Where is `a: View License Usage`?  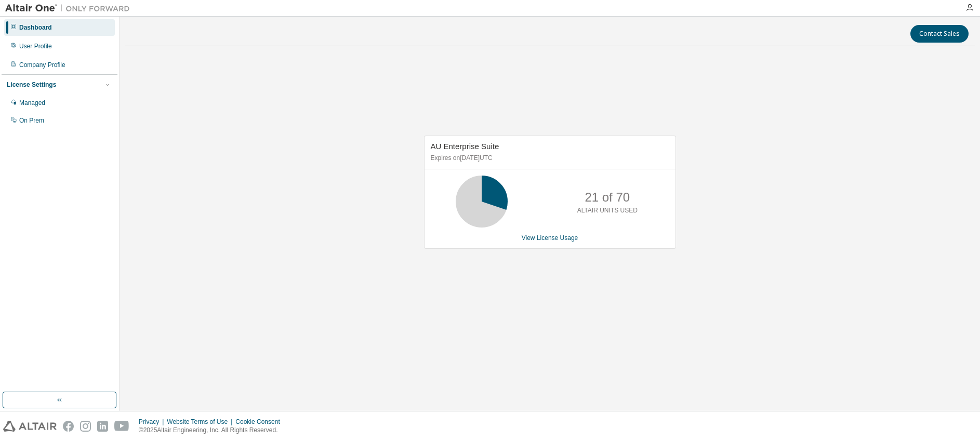 a: View License Usage is located at coordinates (550, 238).